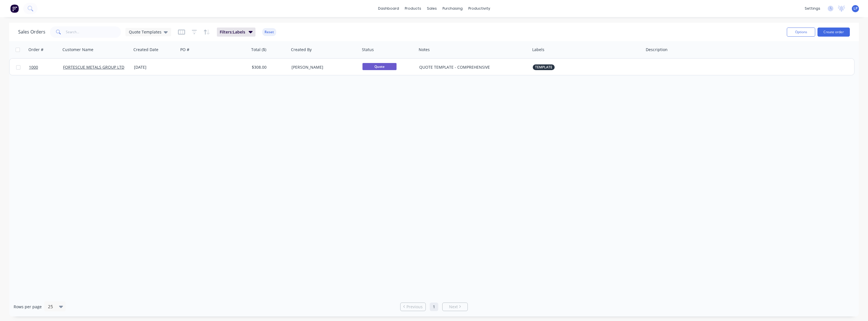 This screenshot has width=868, height=321. What do you see at coordinates (434, 307) in the screenshot?
I see `ul: Pagination` at bounding box center [434, 307].